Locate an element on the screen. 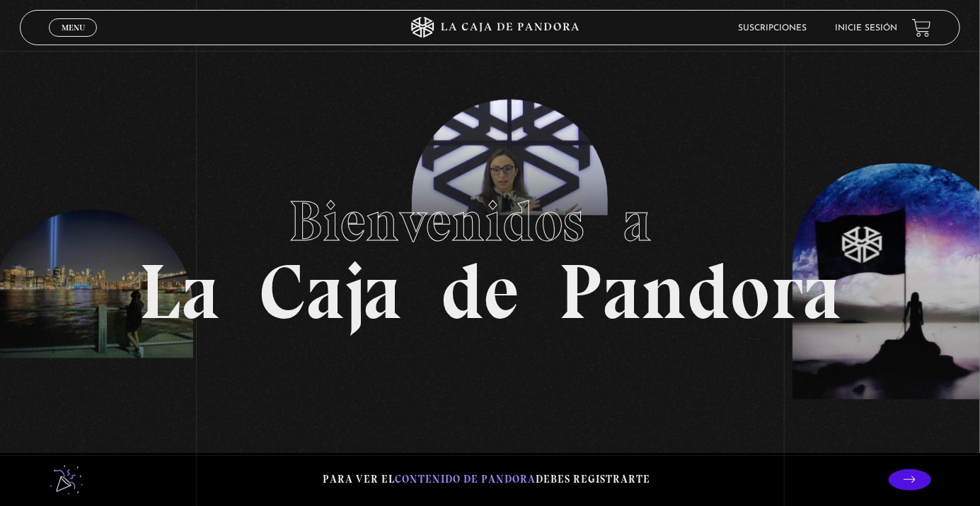  span: Cerrar is located at coordinates (73, 40).